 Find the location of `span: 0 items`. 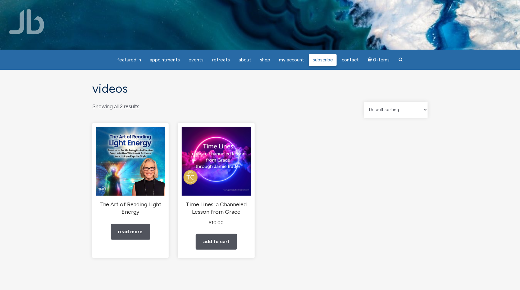

span: 0 items is located at coordinates (381, 60).